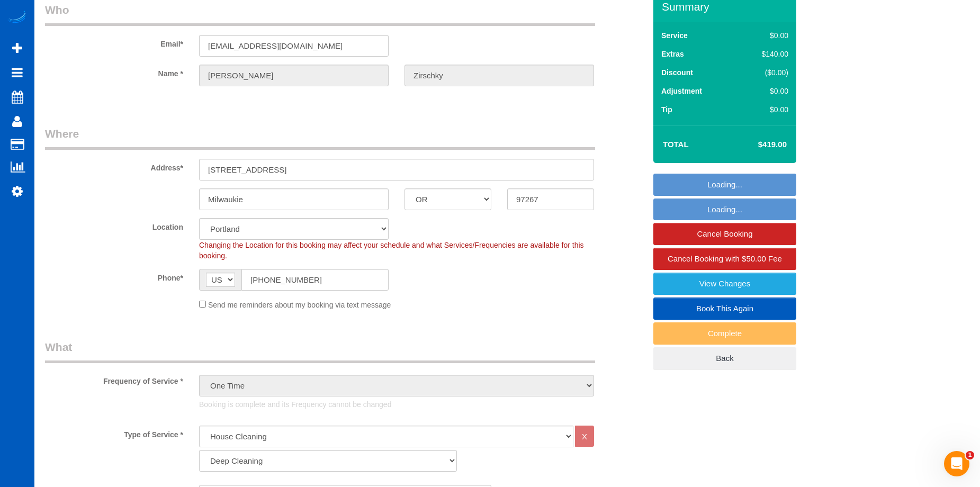 This screenshot has width=980, height=487. What do you see at coordinates (551, 199) in the screenshot?
I see `input: Zip Code*` at bounding box center [551, 199].